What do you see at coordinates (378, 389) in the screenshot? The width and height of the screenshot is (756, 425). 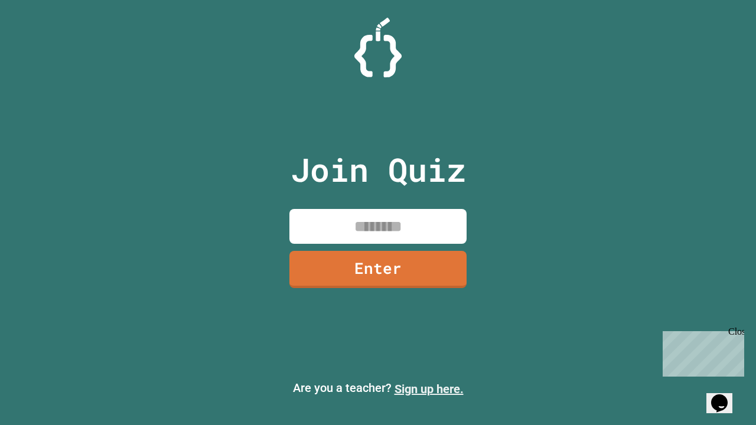 I see `p: Are you a teacher?` at bounding box center [378, 389].